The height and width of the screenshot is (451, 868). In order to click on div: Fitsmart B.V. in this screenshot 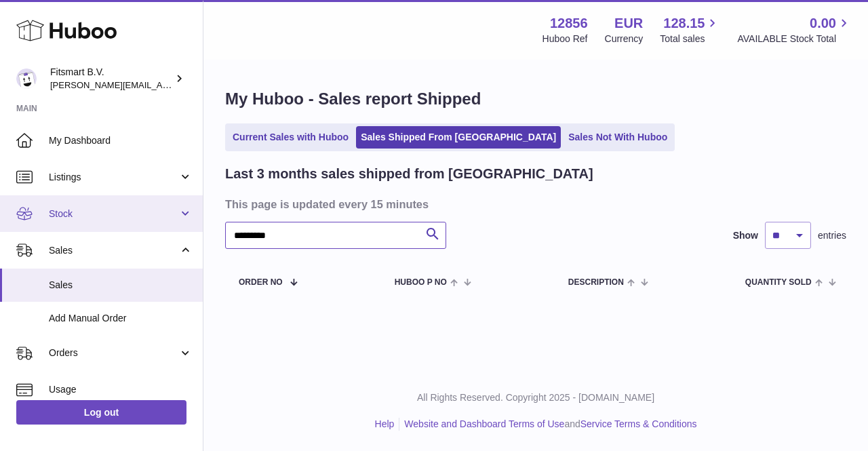, I will do `click(111, 79)`.